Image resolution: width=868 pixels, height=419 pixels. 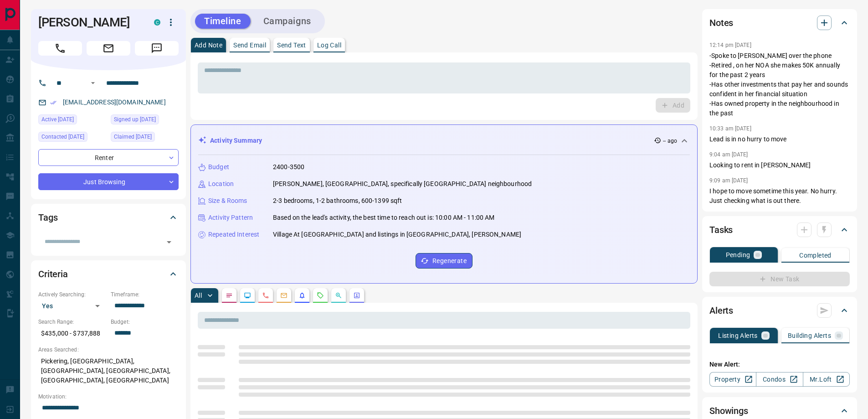 What do you see at coordinates (779, 230) in the screenshot?
I see `div: Tasks` at bounding box center [779, 230].